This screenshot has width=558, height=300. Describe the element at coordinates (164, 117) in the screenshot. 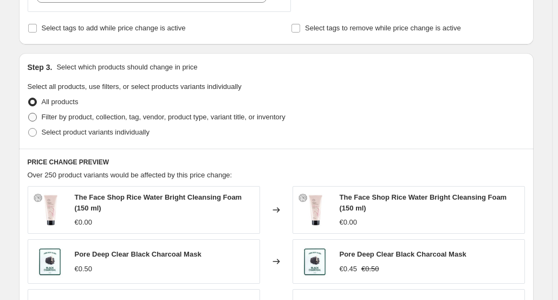

I see `span: Filter by product, collection, tag, vendor, product type, variant title, or inventory` at that location.